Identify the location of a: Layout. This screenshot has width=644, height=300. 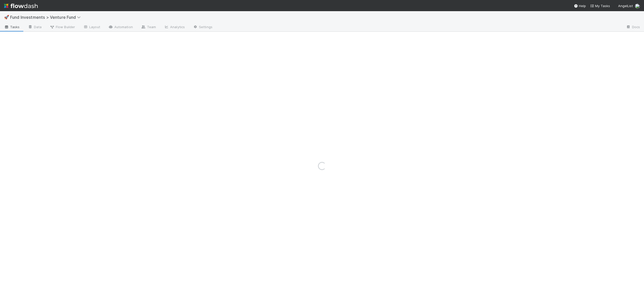
(92, 28).